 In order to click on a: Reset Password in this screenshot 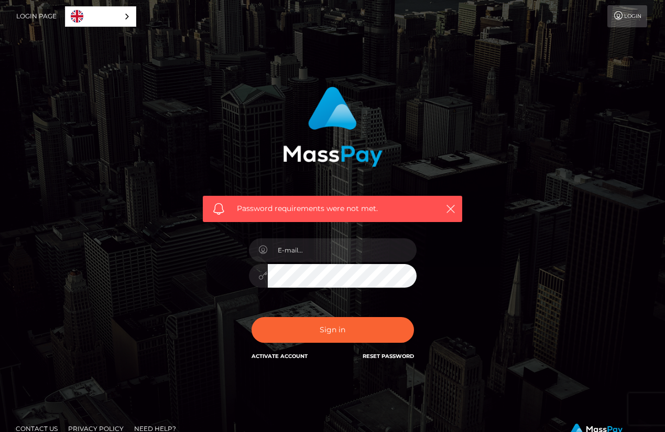, I will do `click(389, 355)`.